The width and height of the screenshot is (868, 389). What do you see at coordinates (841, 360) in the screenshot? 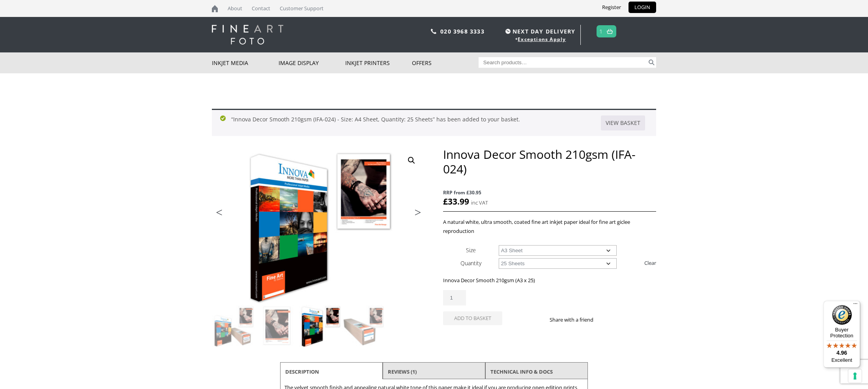
I see `p: Excellent` at bounding box center [841, 360].